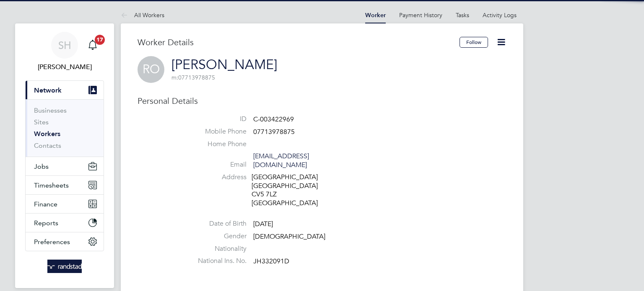 The width and height of the screenshot is (644, 291). I want to click on label: Mobile Phone, so click(217, 132).